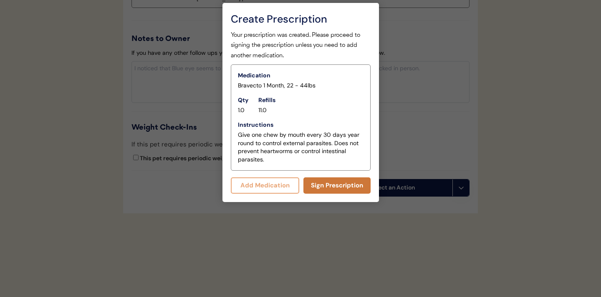  I want to click on div: Bravecto 1 Month, 22 - 44lbs, so click(277, 86).